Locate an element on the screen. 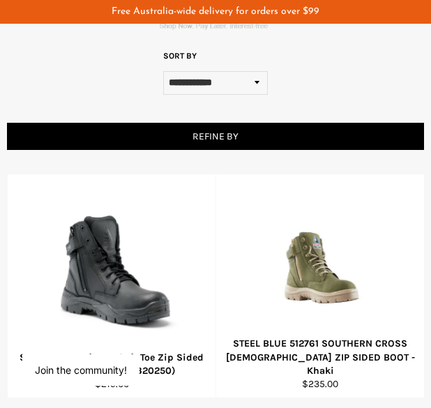  a: STEEL BLUE 512761 SOUTHERN CROSS LADIES ZIP SIDED BOOT - KhakiSTEEL BLUE 512761 SOUTHERN CROSS [D... is located at coordinates (319, 286).